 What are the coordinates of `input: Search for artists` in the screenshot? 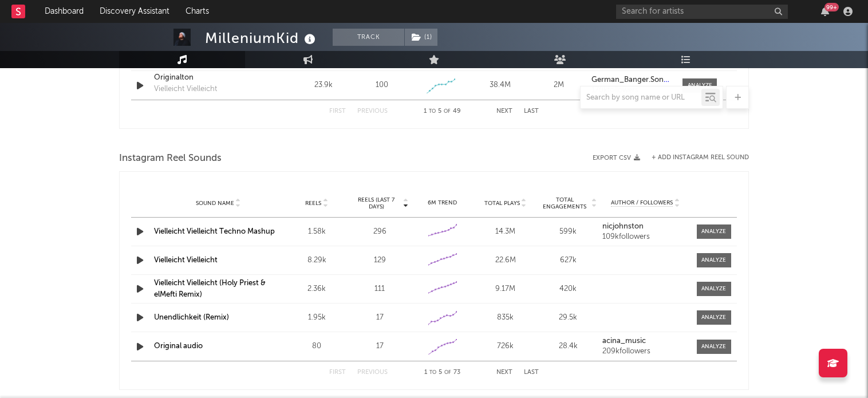 It's located at (702, 11).